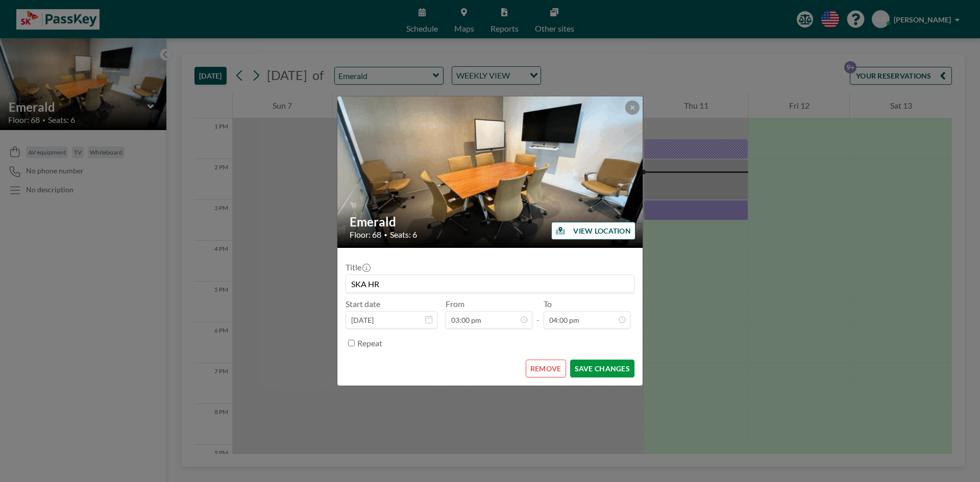 The image size is (980, 482). Describe the element at coordinates (602, 369) in the screenshot. I see `button: SAVE CHANGES` at that location.